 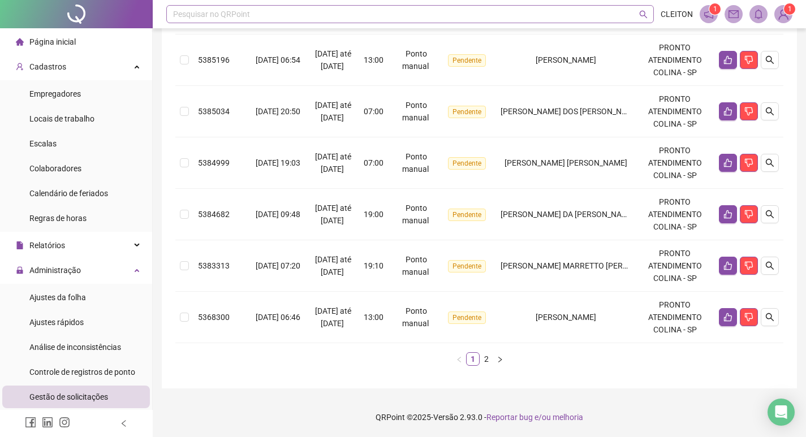 What do you see at coordinates (500, 359) in the screenshot?
I see `li: Próxima página` at bounding box center [500, 359].